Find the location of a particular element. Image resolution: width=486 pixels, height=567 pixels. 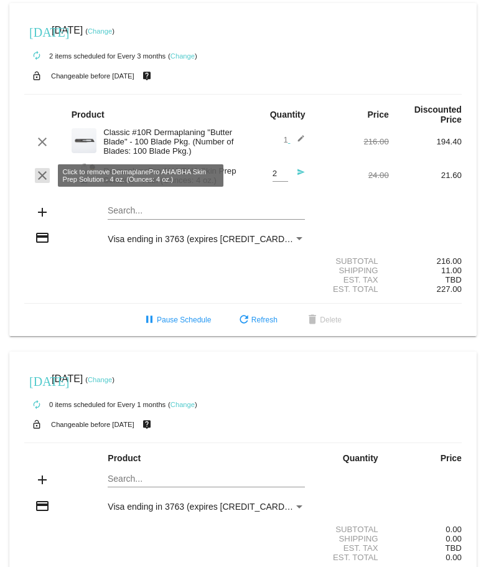

div: 194.40 is located at coordinates (425, 141).